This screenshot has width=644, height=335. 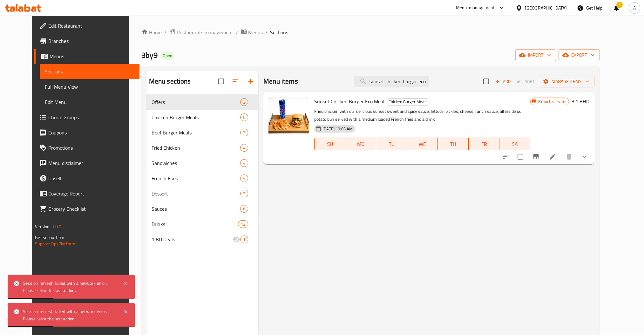 I want to click on span: A, so click(x=634, y=8).